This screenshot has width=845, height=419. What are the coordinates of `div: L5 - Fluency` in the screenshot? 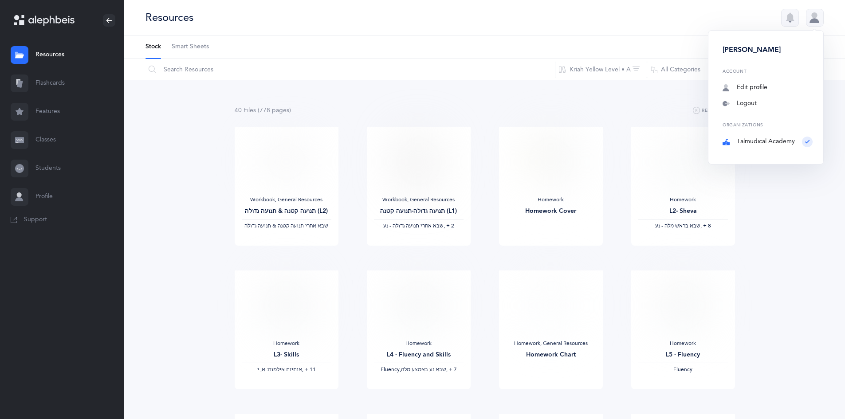 It's located at (683, 355).